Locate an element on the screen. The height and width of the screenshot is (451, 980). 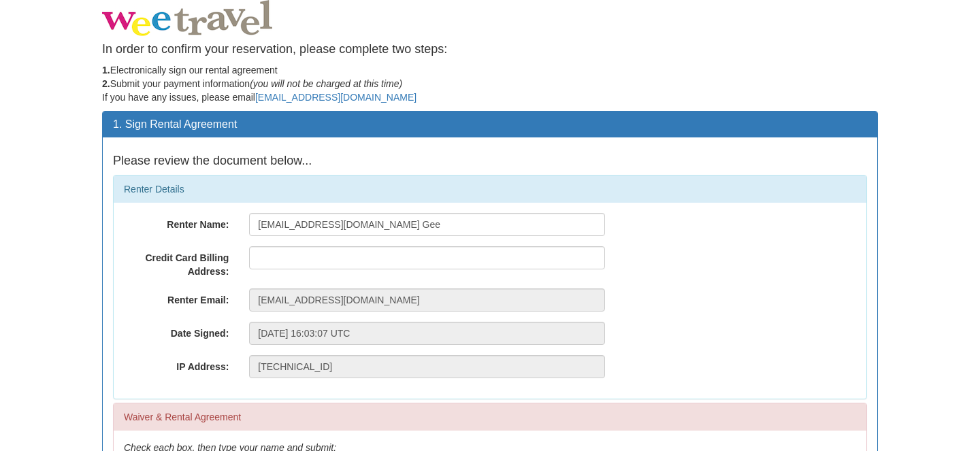
p: Electronically sign our rental agreement Submit your payment information If you have any issues, ... is located at coordinates (490, 84).